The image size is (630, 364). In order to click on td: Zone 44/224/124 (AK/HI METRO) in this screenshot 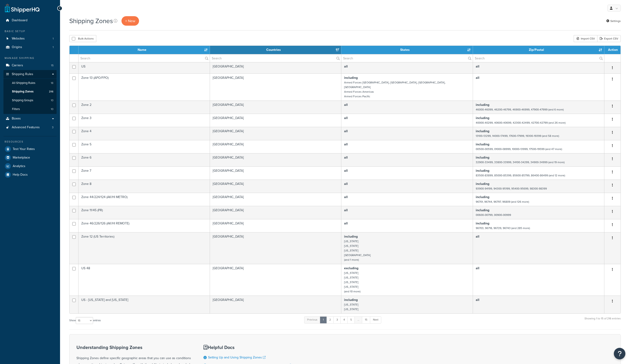, I will do `click(144, 199)`.